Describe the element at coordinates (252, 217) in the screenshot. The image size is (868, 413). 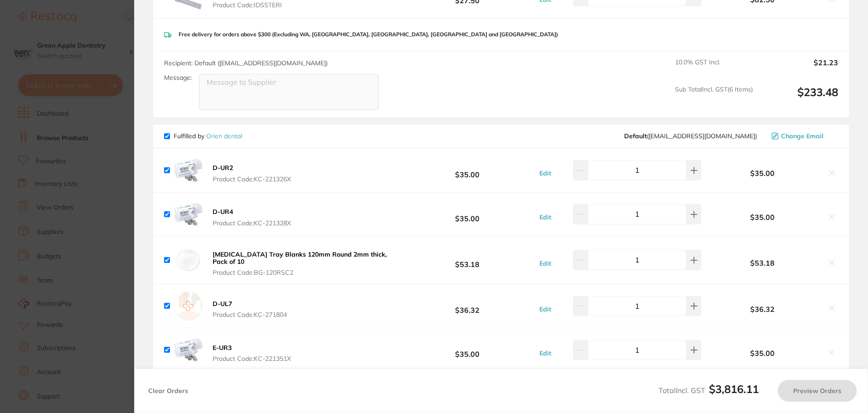
I see `button: D-UR4 Product Code:KC-221328X` at that location.